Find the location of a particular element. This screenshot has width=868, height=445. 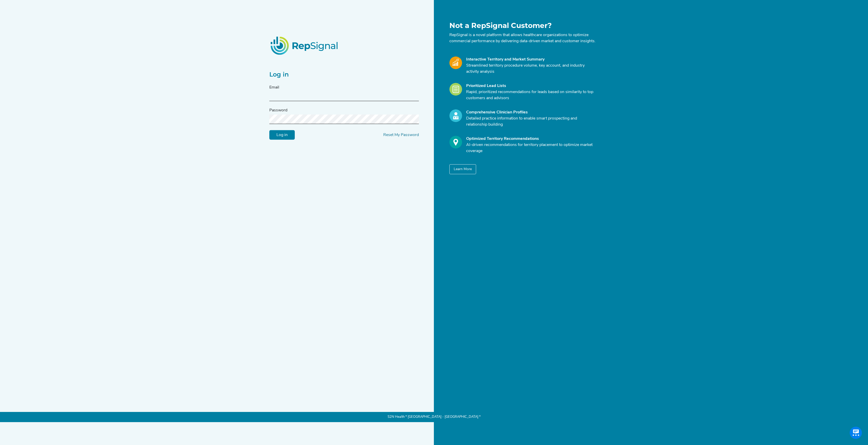

p: Streamlined territory procedure volume, key account, and industry activity analysis is located at coordinates (531, 69).